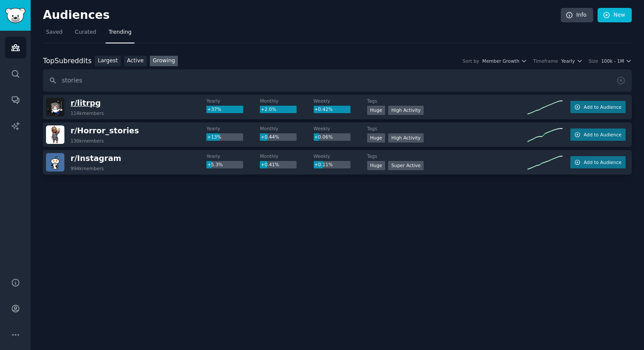  What do you see at coordinates (120, 32) in the screenshot?
I see `span: Trending` at bounding box center [120, 32].